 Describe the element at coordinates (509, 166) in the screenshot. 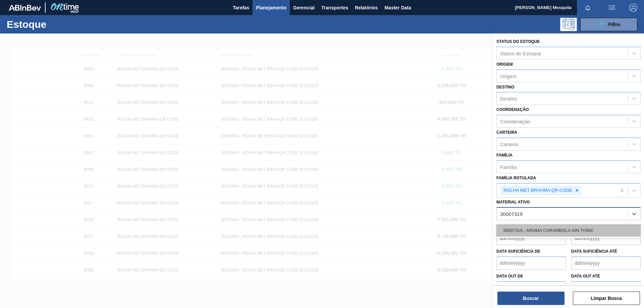

I see `div: Família` at that location.